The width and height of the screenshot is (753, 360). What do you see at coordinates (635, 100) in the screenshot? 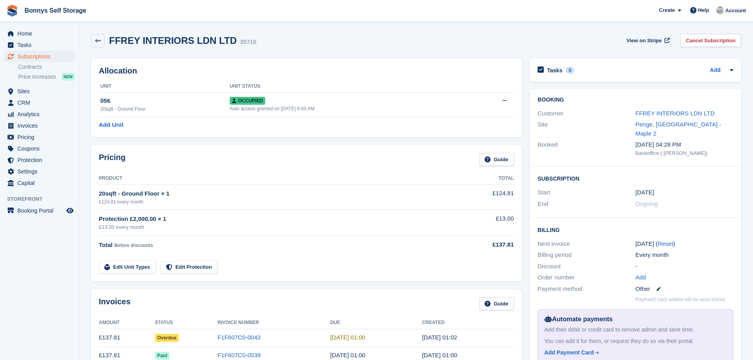
I see `h2: Booking` at bounding box center [635, 100].